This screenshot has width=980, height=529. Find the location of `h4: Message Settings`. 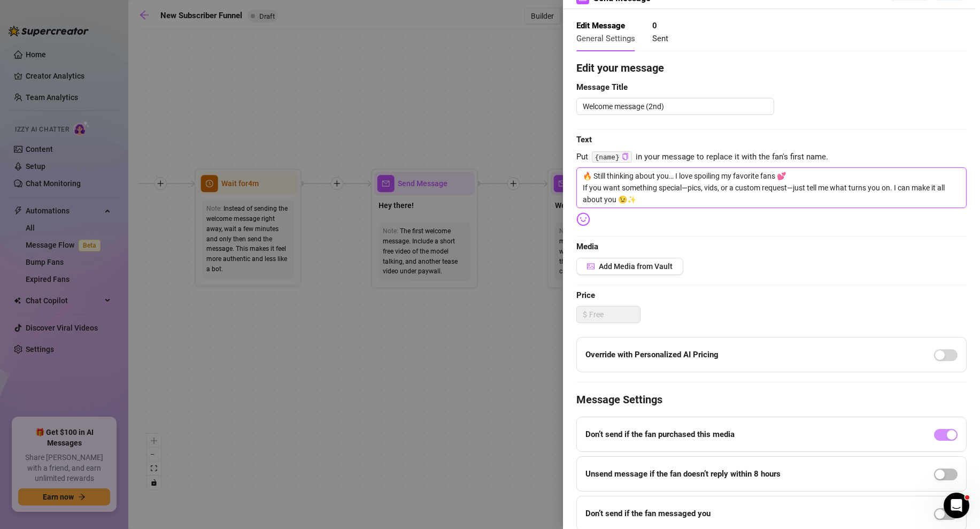

h4: Message Settings is located at coordinates (771, 400).